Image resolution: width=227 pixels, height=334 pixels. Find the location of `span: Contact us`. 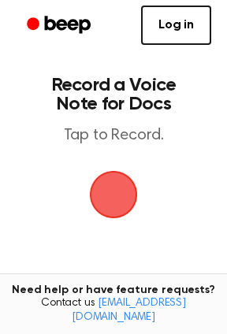

span: Contact us is located at coordinates (114, 311).